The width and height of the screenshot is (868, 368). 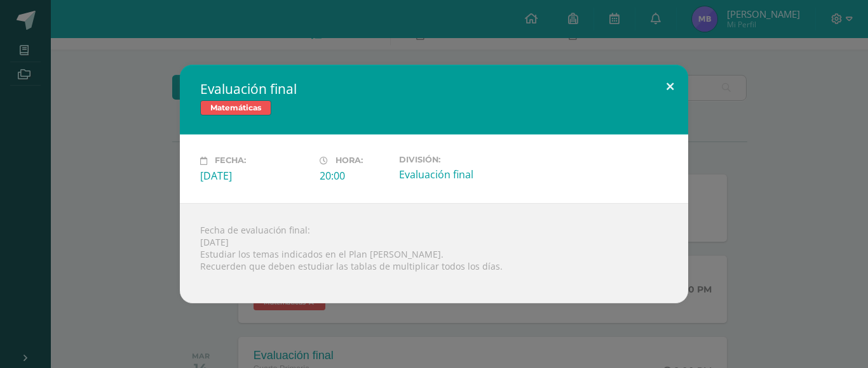 I want to click on span: Fecha:, so click(x=230, y=161).